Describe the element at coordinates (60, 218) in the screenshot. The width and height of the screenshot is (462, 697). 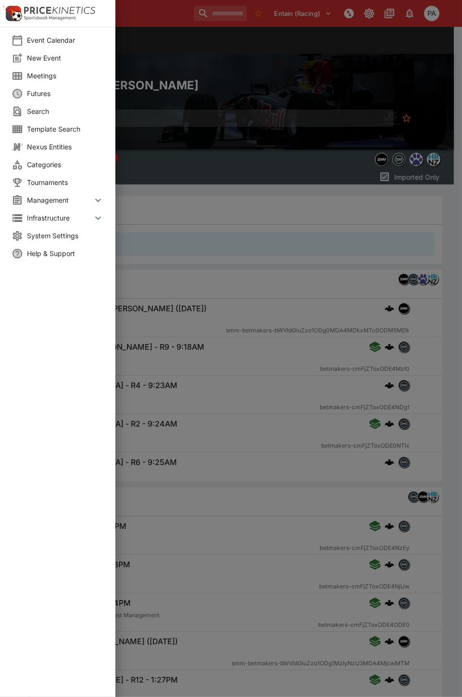
I see `span: Infrastructure` at that location.